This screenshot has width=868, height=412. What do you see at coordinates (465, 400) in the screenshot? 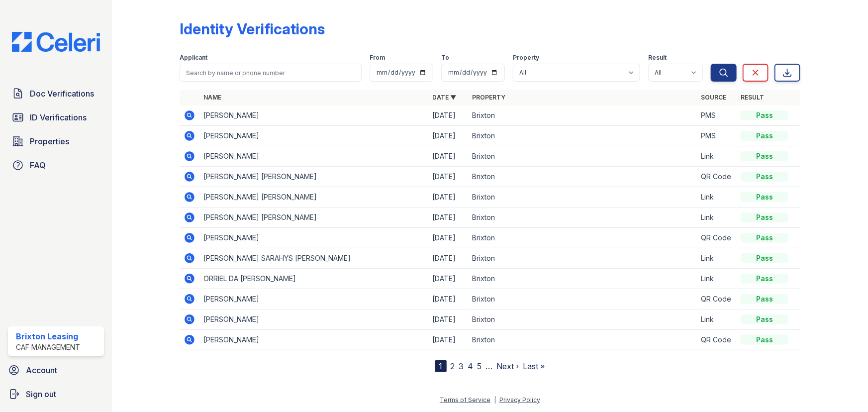
I see `a: Terms of Service` at bounding box center [465, 400].